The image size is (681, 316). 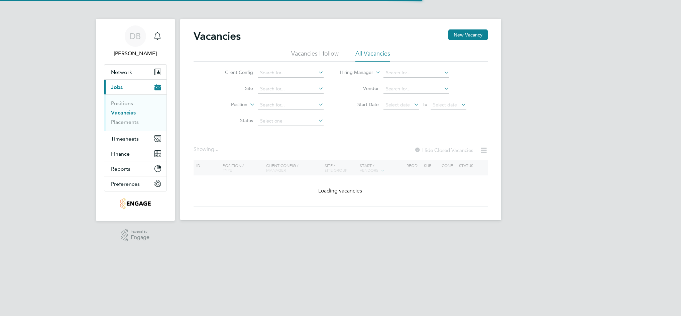 I want to click on button: Finance, so click(x=135, y=153).